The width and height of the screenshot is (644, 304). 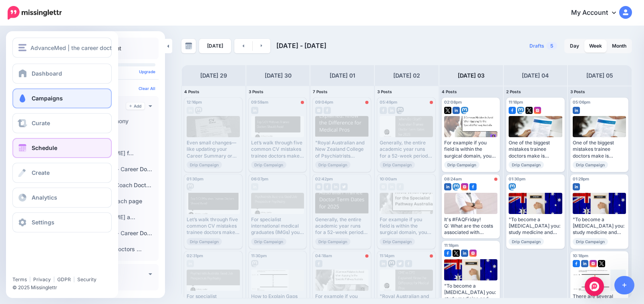 I want to click on a: Day, so click(x=574, y=46).